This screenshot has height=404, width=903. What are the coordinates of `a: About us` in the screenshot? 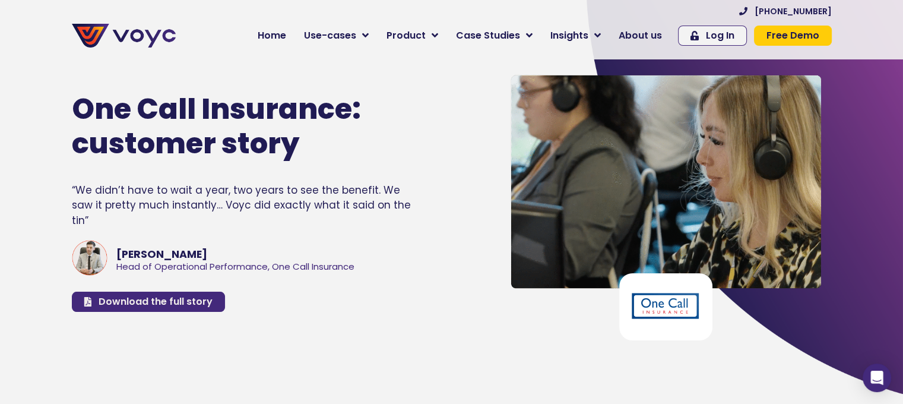 It's located at (640, 36).